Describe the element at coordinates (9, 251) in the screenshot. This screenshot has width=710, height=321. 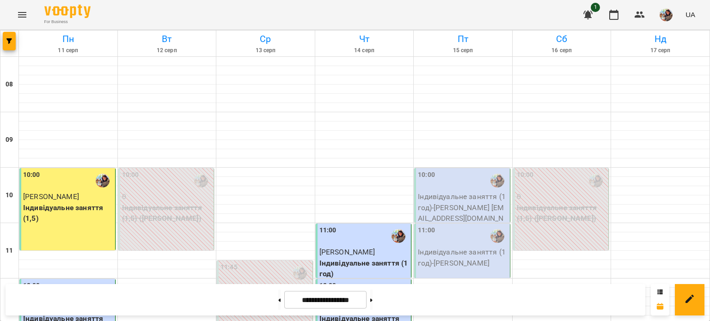
I see `h6: 11` at that location.